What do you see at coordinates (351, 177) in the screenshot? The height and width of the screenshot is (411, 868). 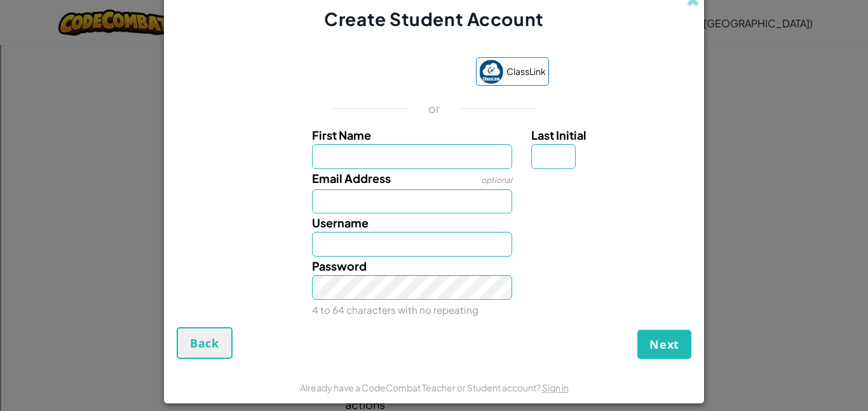 I see `span: Email Address` at bounding box center [351, 177].